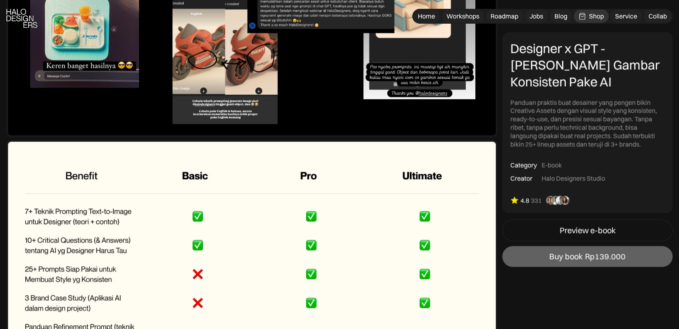 The height and width of the screenshot is (329, 679). What do you see at coordinates (536, 16) in the screenshot?
I see `div: Jobs` at bounding box center [536, 16].